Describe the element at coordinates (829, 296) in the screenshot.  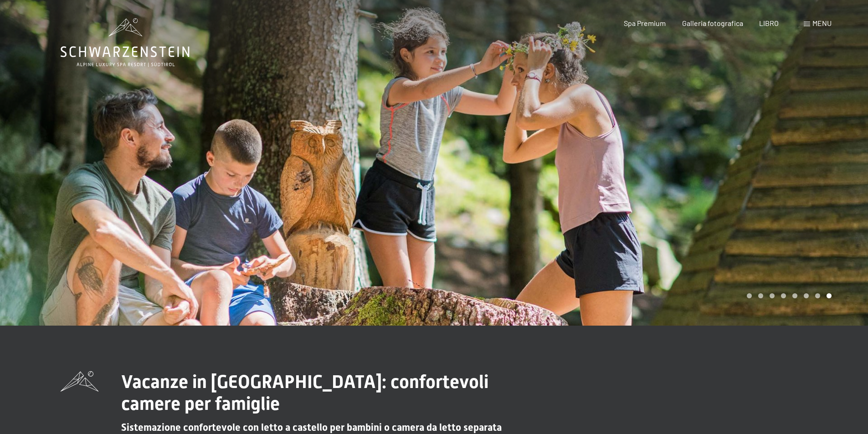
I see `div: Carousel Page 8 (Current Slide)` at that location.